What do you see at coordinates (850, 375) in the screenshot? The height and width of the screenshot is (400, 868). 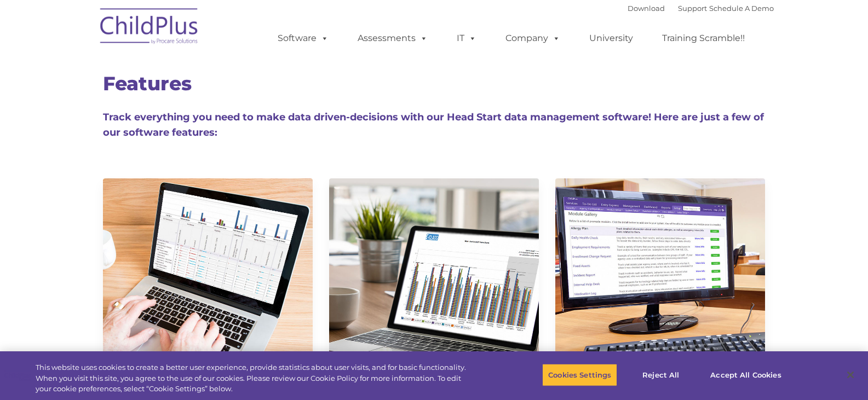 I see `button: Close` at bounding box center [850, 375].